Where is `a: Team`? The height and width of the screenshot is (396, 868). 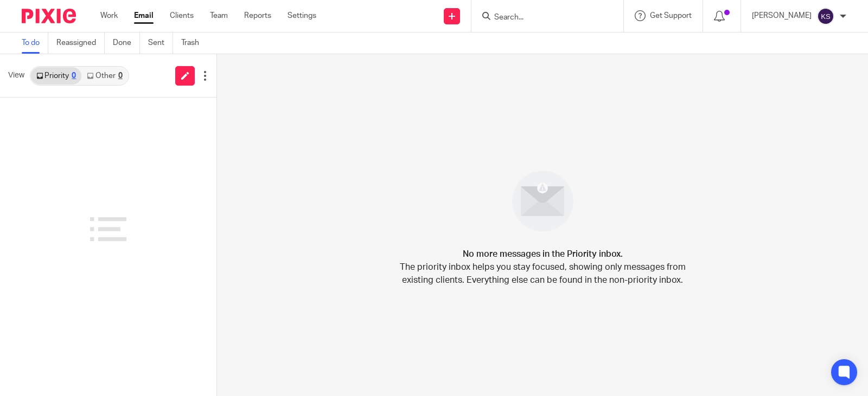
a: Team is located at coordinates (219, 16).